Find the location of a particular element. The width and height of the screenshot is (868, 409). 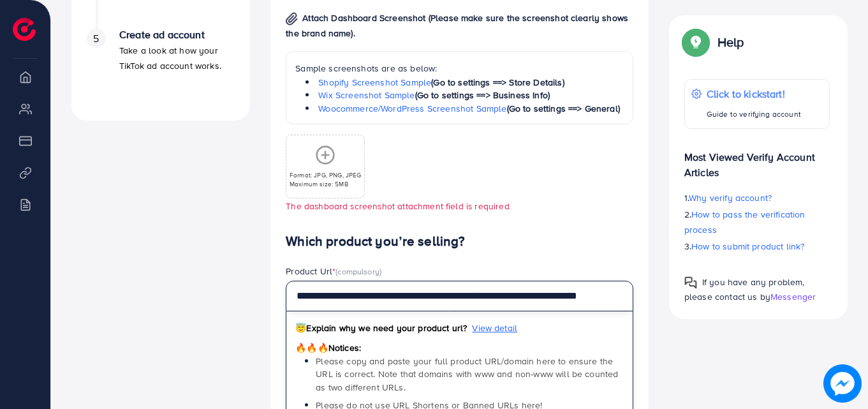

span: (compulsory) is located at coordinates (358, 271).